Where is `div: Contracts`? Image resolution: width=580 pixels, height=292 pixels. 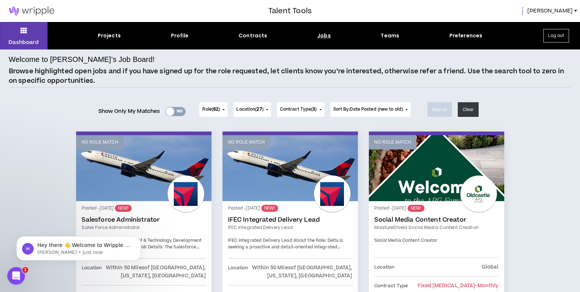
div: Contracts is located at coordinates (253, 36).